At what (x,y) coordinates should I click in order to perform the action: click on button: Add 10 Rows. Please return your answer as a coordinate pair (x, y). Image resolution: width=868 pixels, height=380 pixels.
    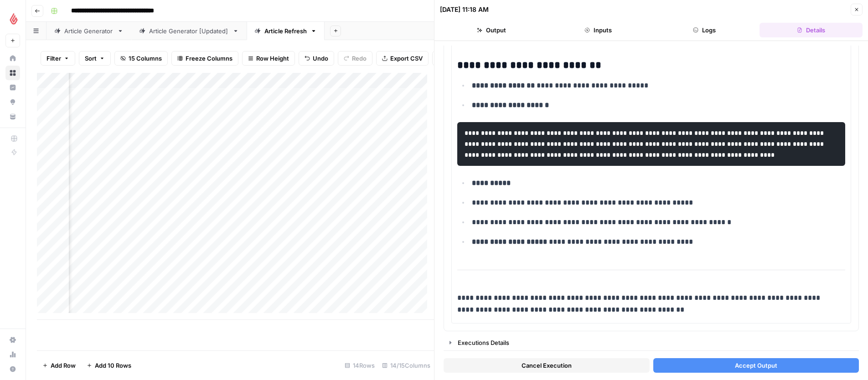
    Looking at the image, I should click on (109, 365).